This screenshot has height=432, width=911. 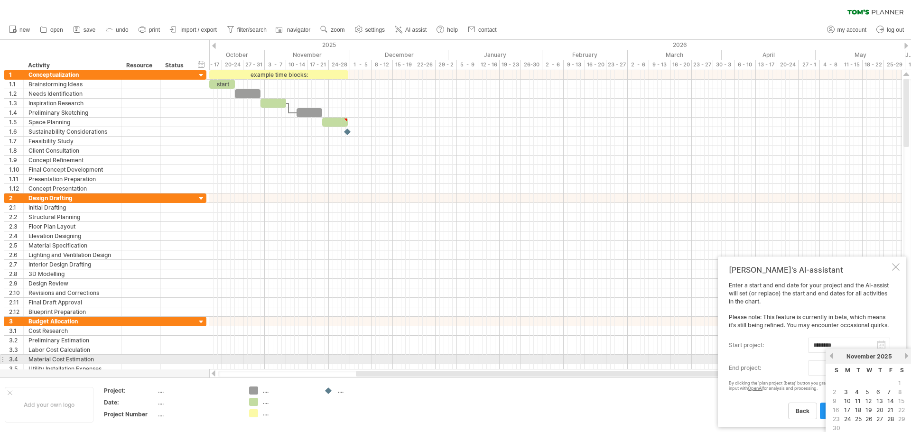 I want to click on a: import / export, so click(x=194, y=30).